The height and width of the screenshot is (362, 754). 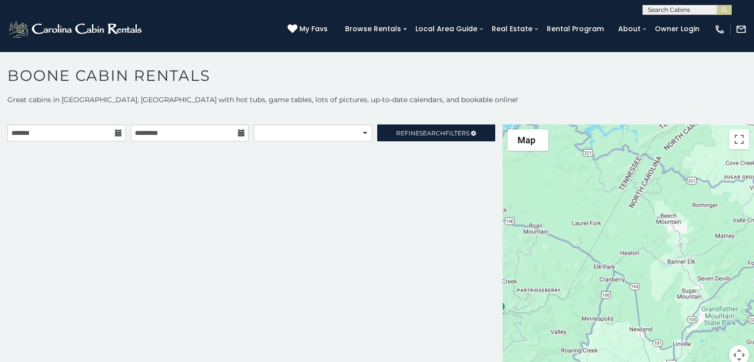 I want to click on a: RefineSearchFilters, so click(x=436, y=133).